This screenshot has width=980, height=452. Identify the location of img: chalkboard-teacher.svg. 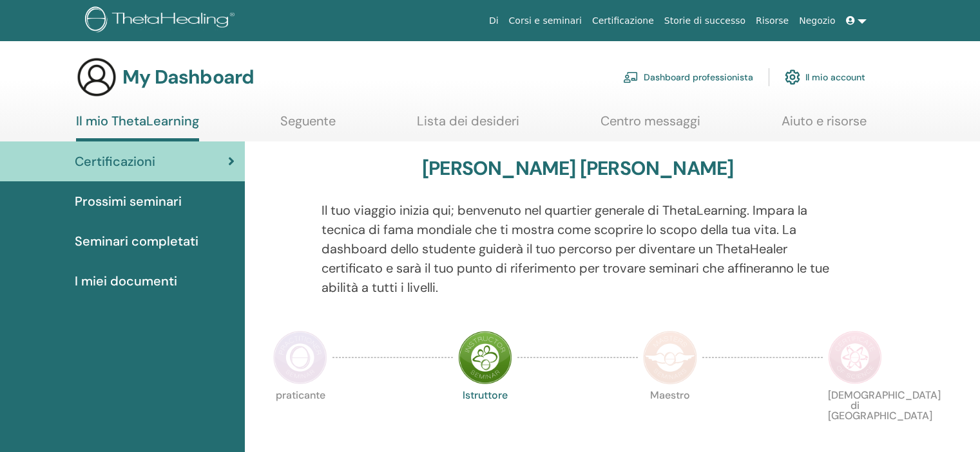
(631, 77).